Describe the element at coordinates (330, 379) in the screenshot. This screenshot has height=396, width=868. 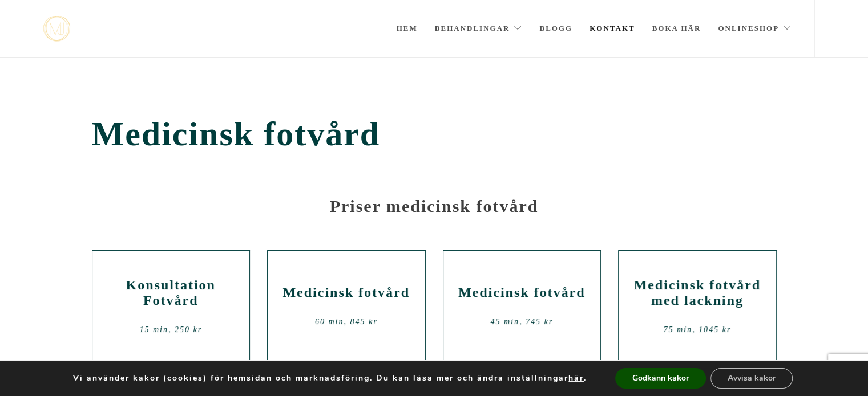
I see `p: Vi använder kakor (cookies) för hemsidan och marknadsföring. Du kan läsa mer och ändra inställnin...` at that location.